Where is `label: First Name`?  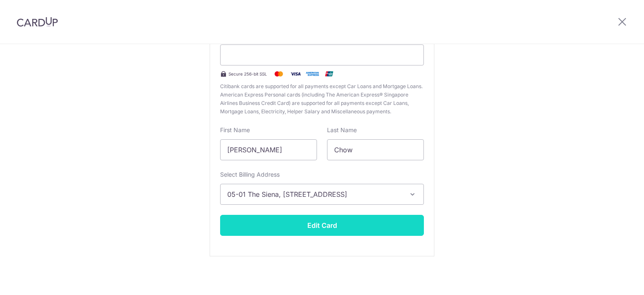
label: First Name is located at coordinates (235, 130).